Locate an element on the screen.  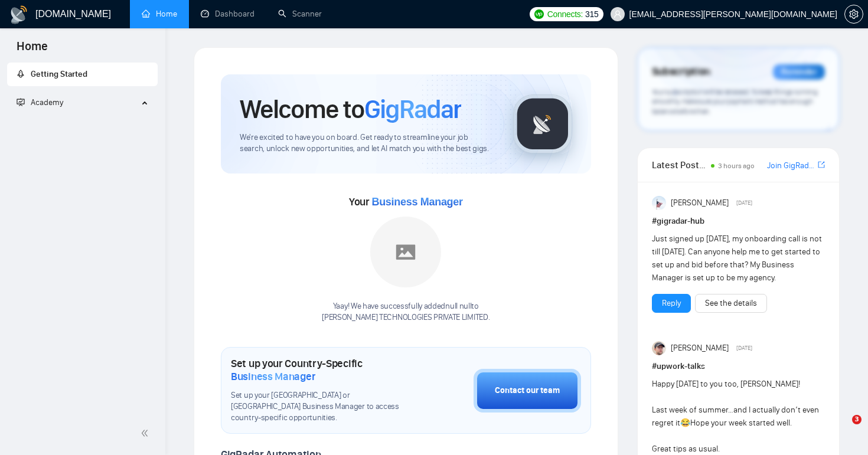
button: Contact our team is located at coordinates (527, 390).